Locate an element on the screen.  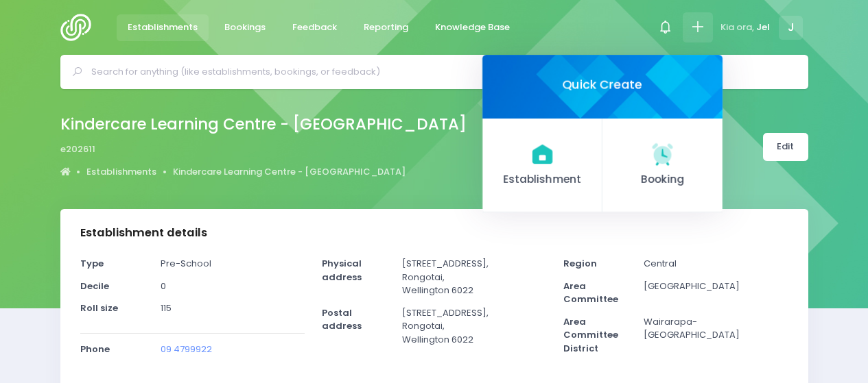
span: Kia ora, is located at coordinates (737, 27).